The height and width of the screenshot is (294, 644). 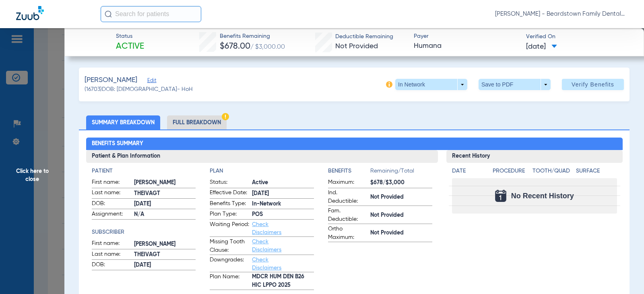 What do you see at coordinates (144, 232) in the screenshot?
I see `h4: Subscriber` at bounding box center [144, 232].